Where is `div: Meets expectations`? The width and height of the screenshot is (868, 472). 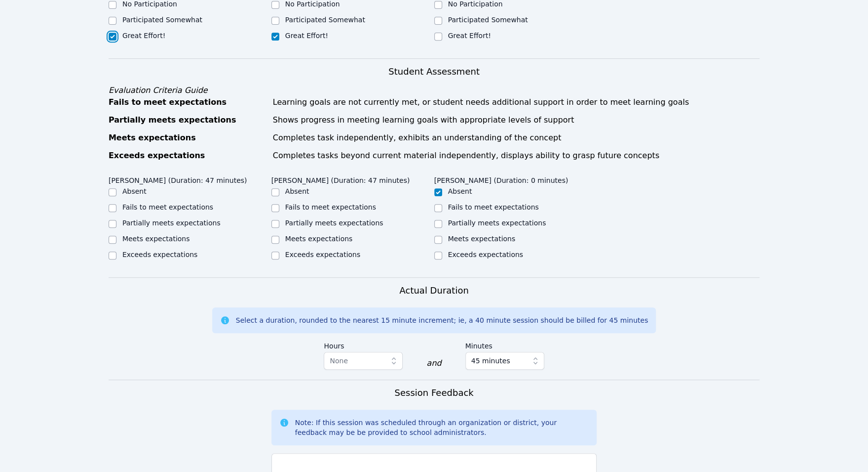
div: Meets expectations is located at coordinates (187, 138).